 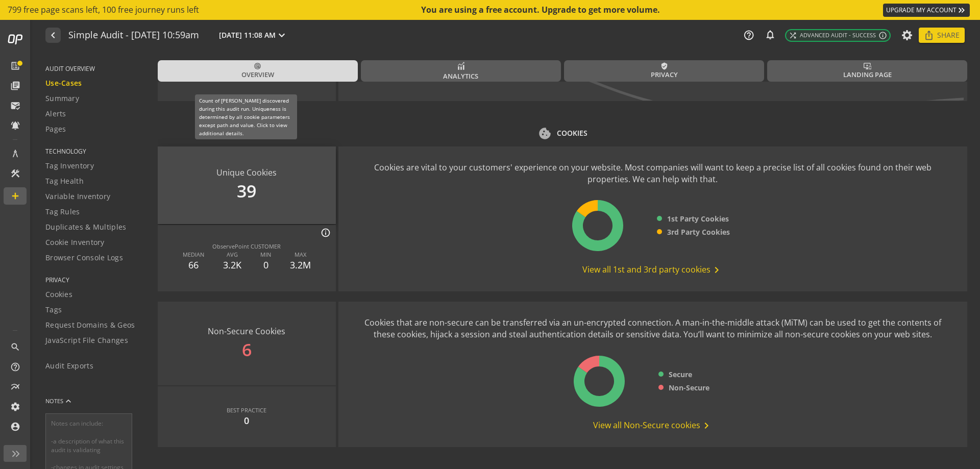 What do you see at coordinates (300, 266) in the screenshot?
I see `div: 3.2M` at bounding box center [300, 266].